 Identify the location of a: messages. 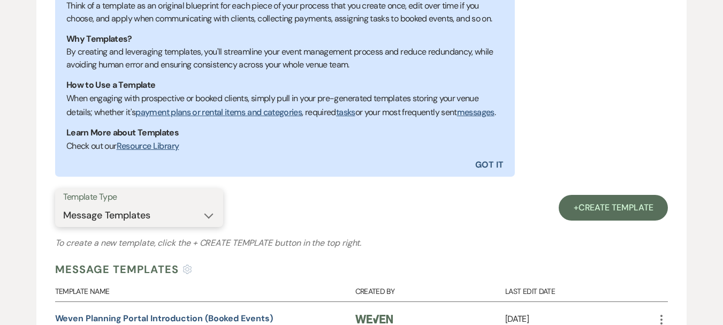
(476, 112).